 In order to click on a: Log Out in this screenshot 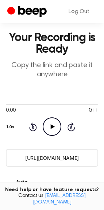, I will do `click(79, 12)`.